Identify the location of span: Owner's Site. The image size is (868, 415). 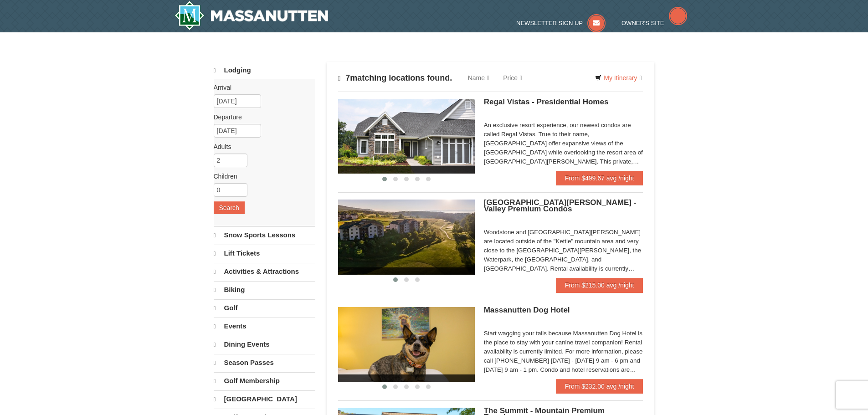
(643, 23).